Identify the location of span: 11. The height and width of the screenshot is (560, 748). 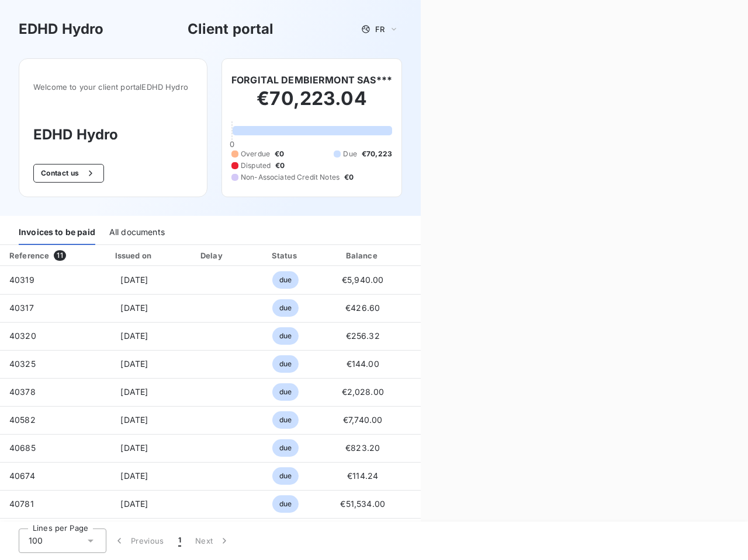
(60, 255).